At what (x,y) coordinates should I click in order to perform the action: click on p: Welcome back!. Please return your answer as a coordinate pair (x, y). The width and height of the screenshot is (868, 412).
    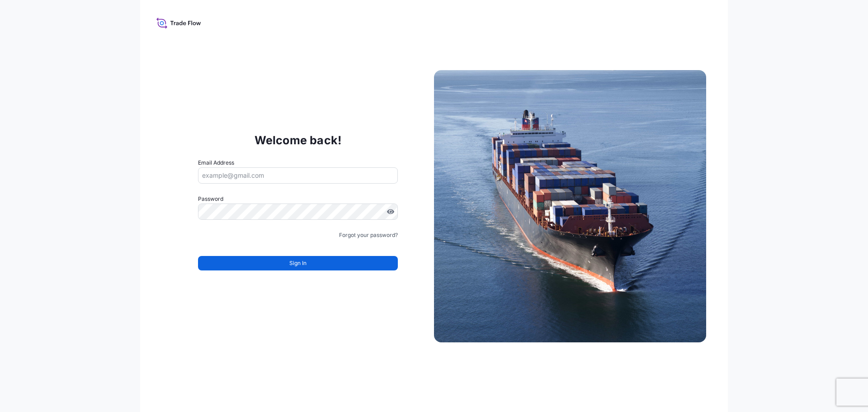
    Looking at the image, I should click on (298, 140).